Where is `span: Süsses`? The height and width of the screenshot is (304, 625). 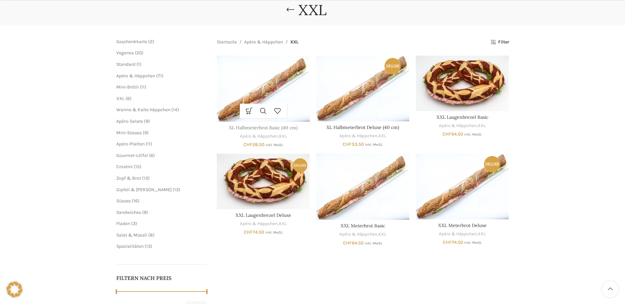
span: Süsses is located at coordinates (124, 201).